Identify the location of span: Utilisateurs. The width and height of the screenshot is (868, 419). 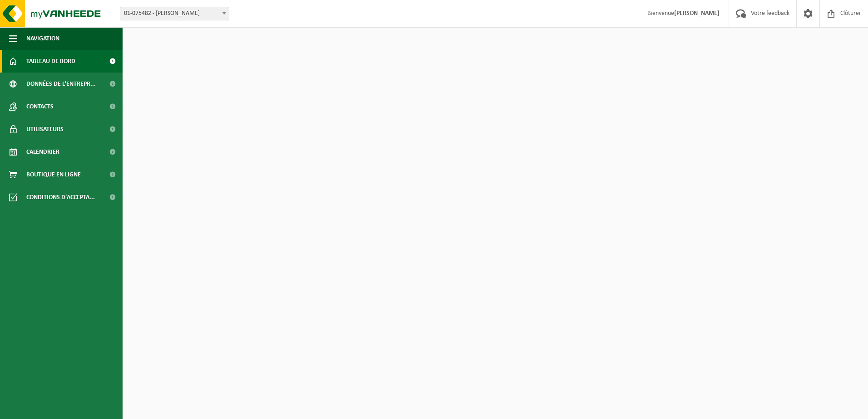
(45, 129).